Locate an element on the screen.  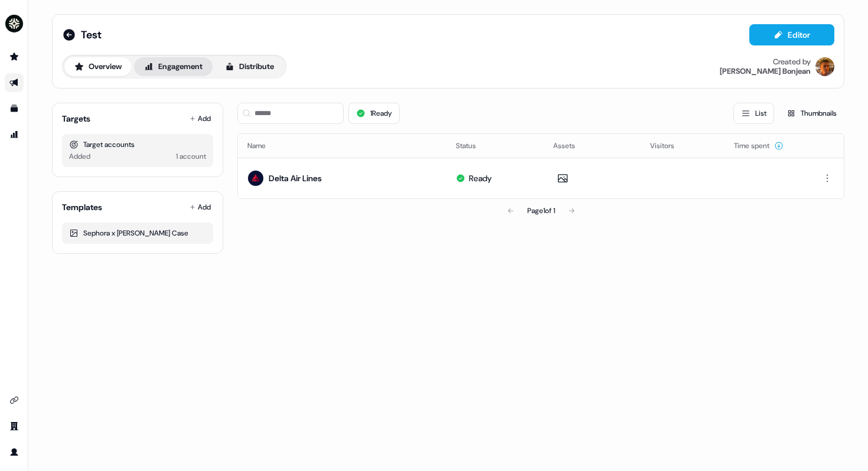
button: Engagement is located at coordinates (173, 66).